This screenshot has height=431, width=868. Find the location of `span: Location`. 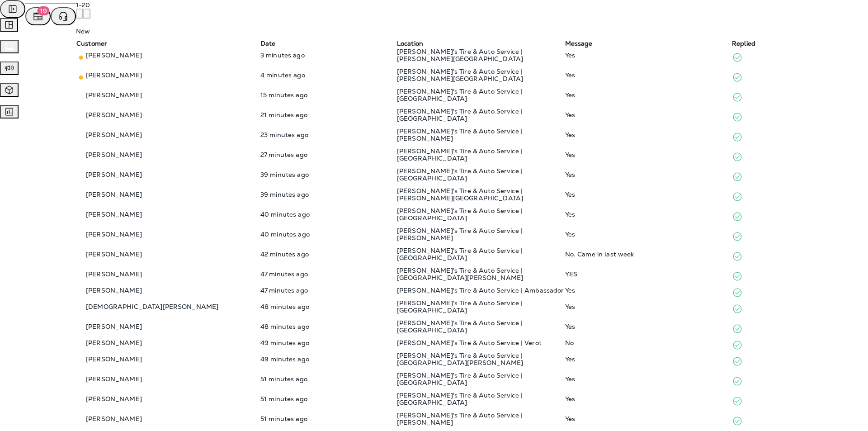

span: Location is located at coordinates (410, 44).